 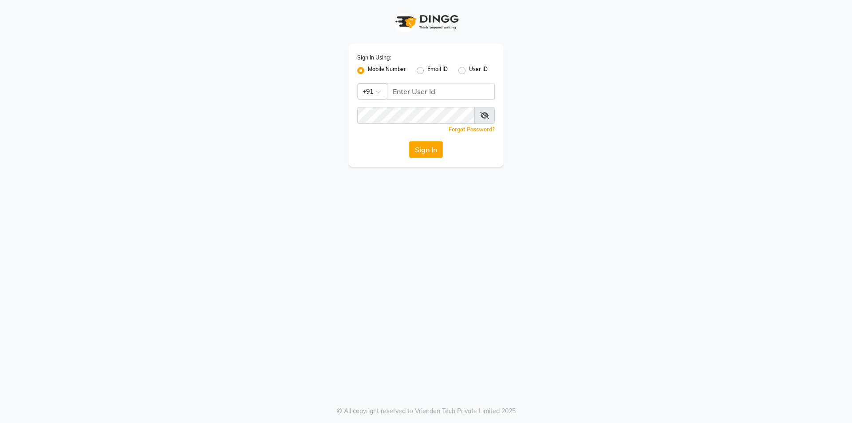 What do you see at coordinates (426, 22) in the screenshot?
I see `img: logo1.svg` at bounding box center [426, 22].